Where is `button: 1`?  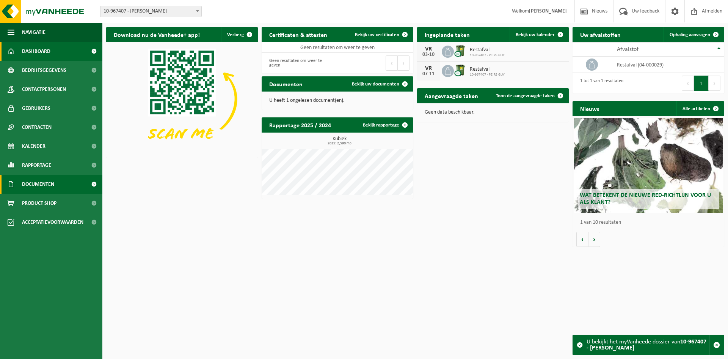 button: 1 is located at coordinates (701, 83).